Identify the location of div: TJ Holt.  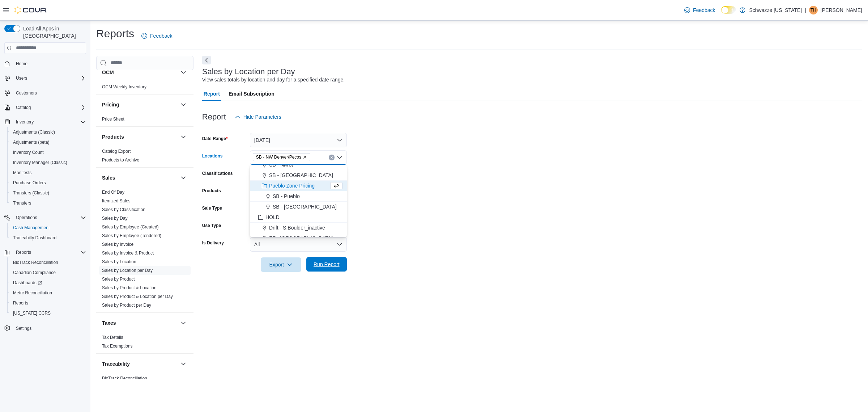
(813, 10).